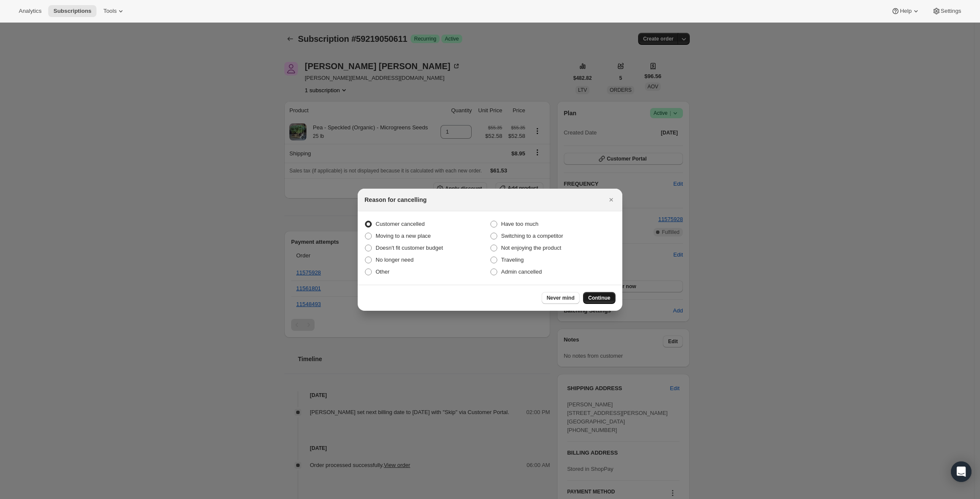 Image resolution: width=980 pixels, height=499 pixels. Describe the element at coordinates (906, 11) in the screenshot. I see `span: Help` at that location.